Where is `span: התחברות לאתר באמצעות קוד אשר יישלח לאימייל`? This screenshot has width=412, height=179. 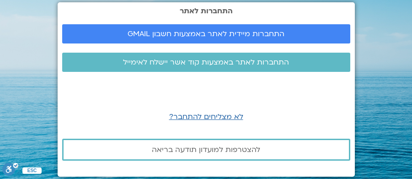 span: התחברות לאתר באמצעות קוד אשר יישלח לאימייל is located at coordinates (206, 62).